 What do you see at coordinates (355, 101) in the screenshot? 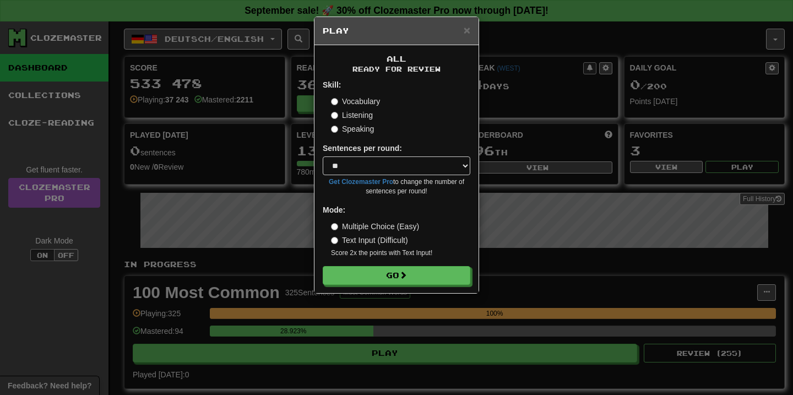
I see `label: Vocabulary` at bounding box center [355, 101].